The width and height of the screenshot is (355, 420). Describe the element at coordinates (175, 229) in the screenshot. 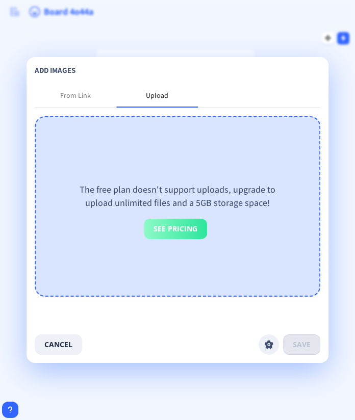

I see `button: See Pricing` at that location.